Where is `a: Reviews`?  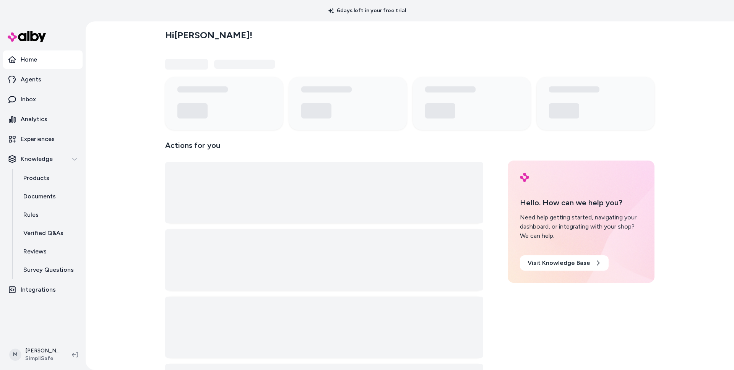
a: Reviews is located at coordinates (49, 252).